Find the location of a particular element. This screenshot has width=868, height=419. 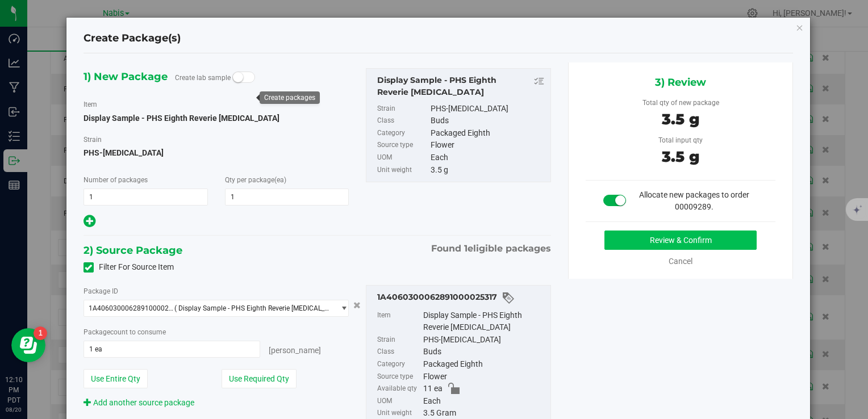

label: Unit weight is located at coordinates (403, 170).